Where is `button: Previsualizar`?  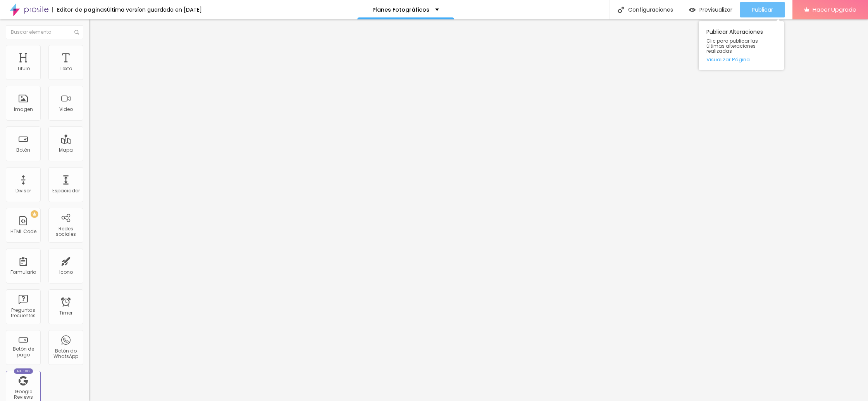 button: Previsualizar is located at coordinates (711, 10).